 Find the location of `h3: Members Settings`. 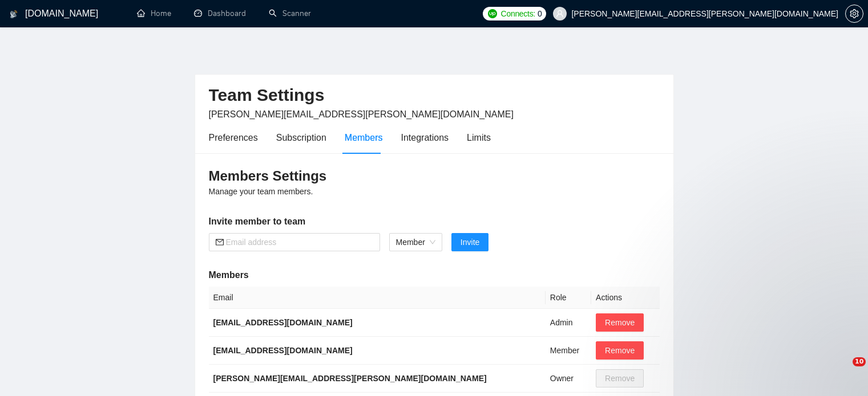

h3: Members Settings is located at coordinates (434, 176).